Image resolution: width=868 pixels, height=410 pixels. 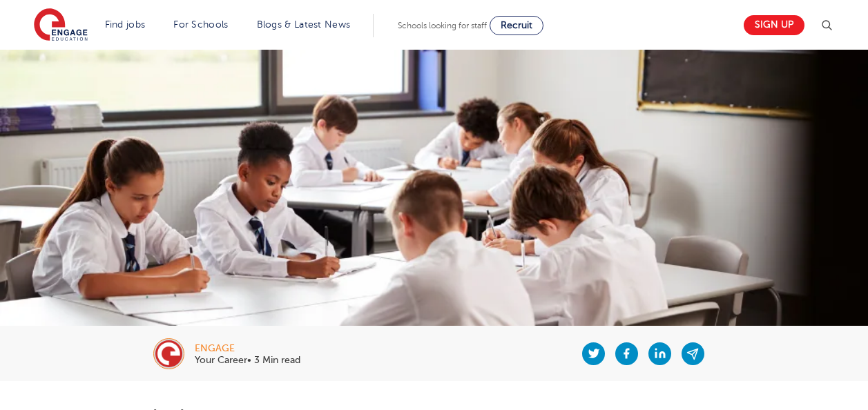 I want to click on a: Find jobs, so click(x=125, y=25).